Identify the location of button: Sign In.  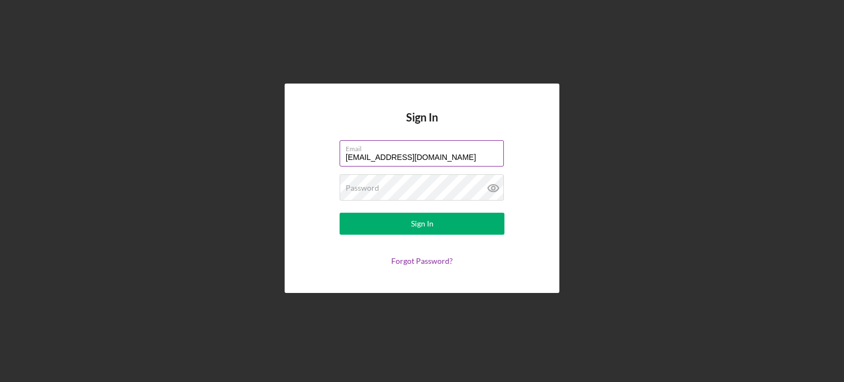
(422, 224).